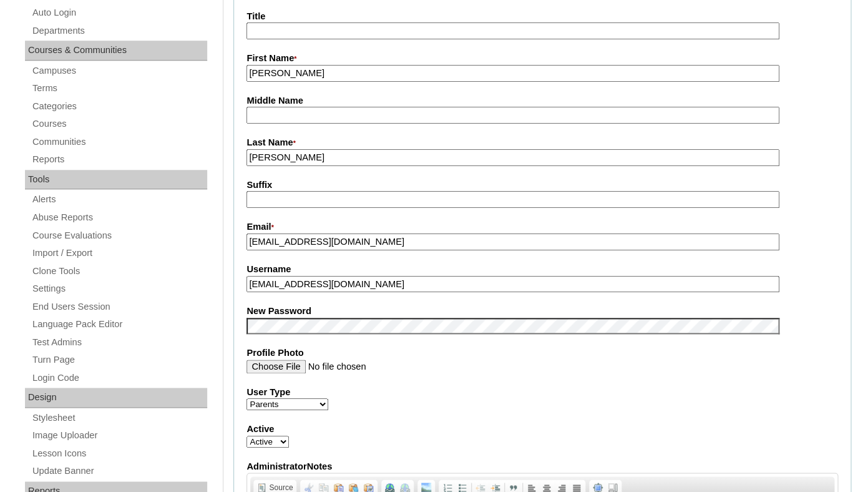 The height and width of the screenshot is (492, 868). I want to click on a: Turn Page, so click(119, 360).